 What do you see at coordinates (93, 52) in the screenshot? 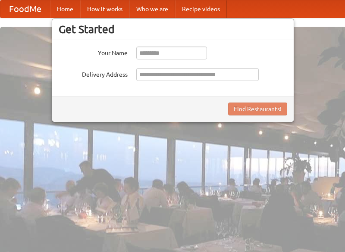
I see `label: Your Name` at bounding box center [93, 52].